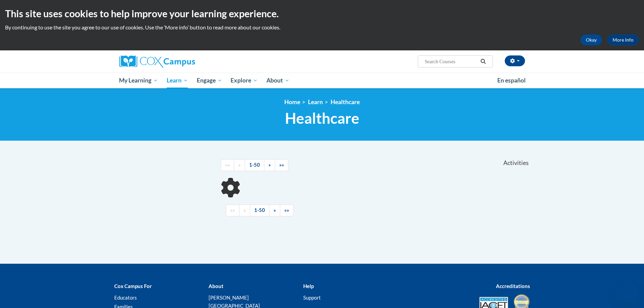 The image size is (644, 308). Describe the element at coordinates (322, 118) in the screenshot. I see `span: Healthcare` at that location.